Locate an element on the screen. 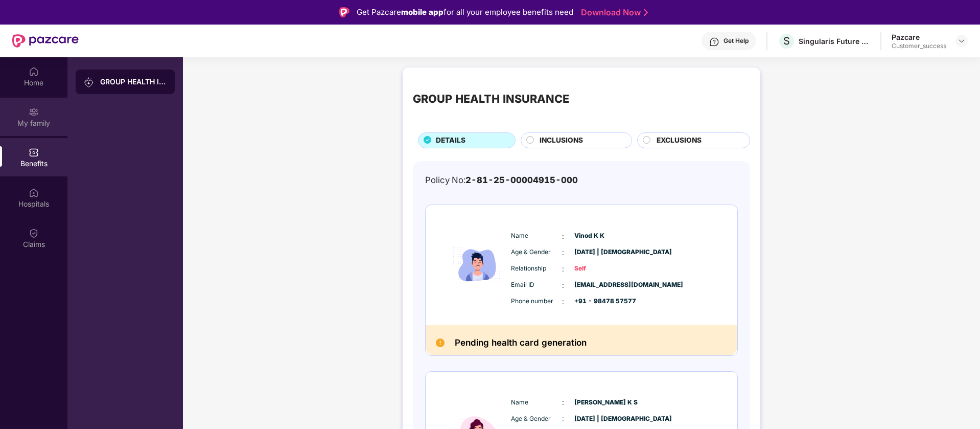 Image resolution: width=980 pixels, height=429 pixels. img: New Pazcare Logo is located at coordinates (46, 41).